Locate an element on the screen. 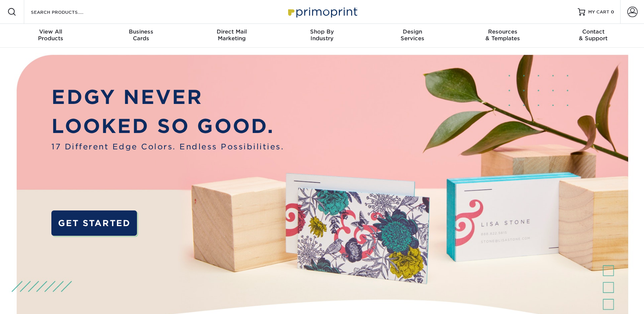  a: View AllProducts is located at coordinates (51, 36).